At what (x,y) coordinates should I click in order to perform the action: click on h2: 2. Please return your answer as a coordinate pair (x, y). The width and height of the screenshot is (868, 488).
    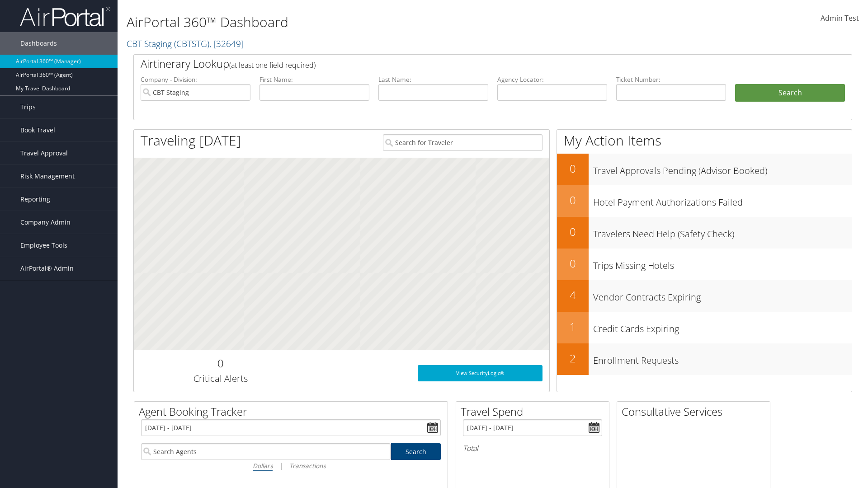
    Looking at the image, I should click on (573, 359).